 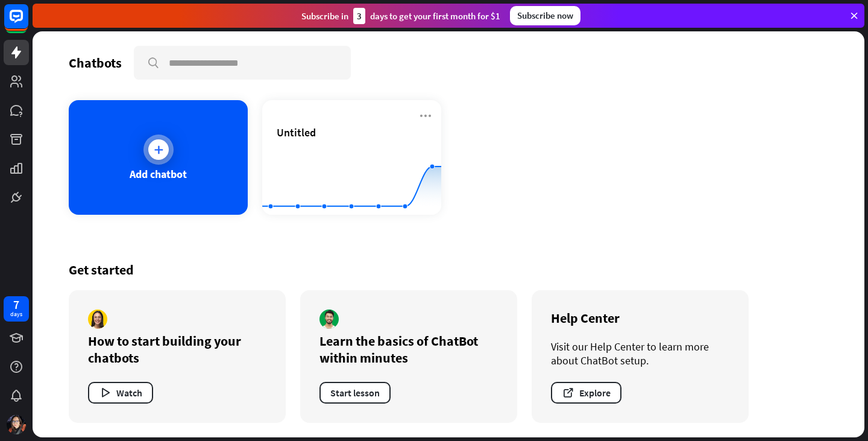 I want to click on a: 7 days, so click(x=16, y=309).